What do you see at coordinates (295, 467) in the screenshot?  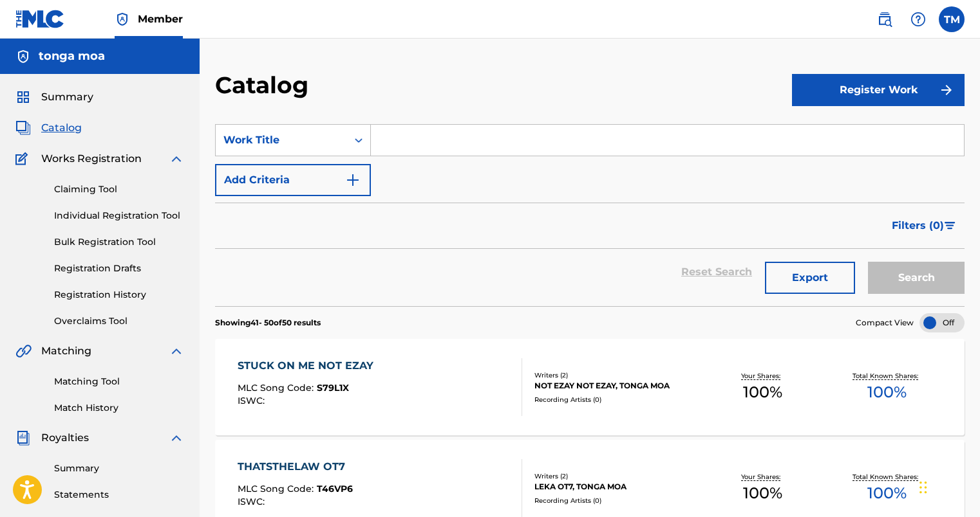 I see `div: THATSTHELAW OT7` at bounding box center [295, 467].